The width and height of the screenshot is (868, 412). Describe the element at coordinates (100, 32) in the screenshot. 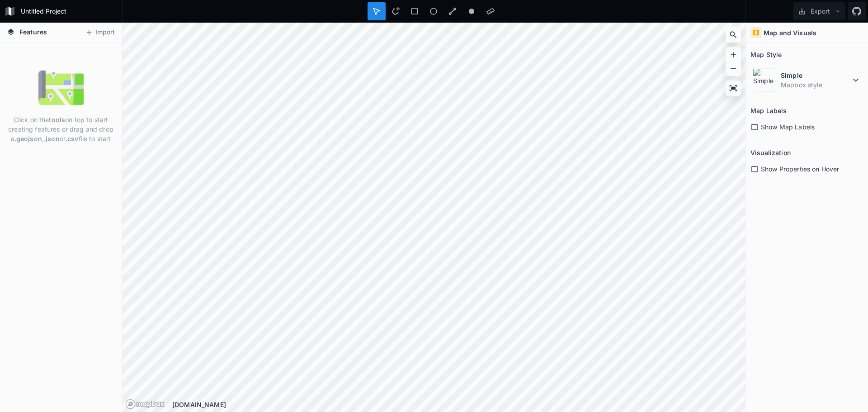

I see `button: Import` at that location.